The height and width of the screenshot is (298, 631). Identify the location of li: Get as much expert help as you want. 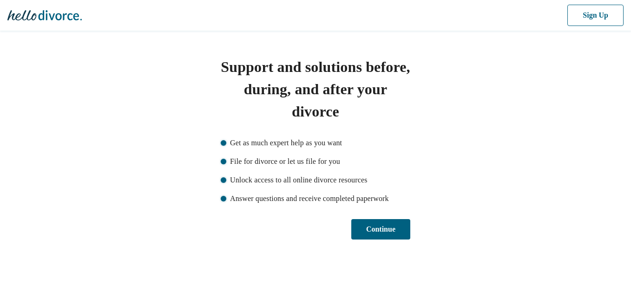
(316, 143).